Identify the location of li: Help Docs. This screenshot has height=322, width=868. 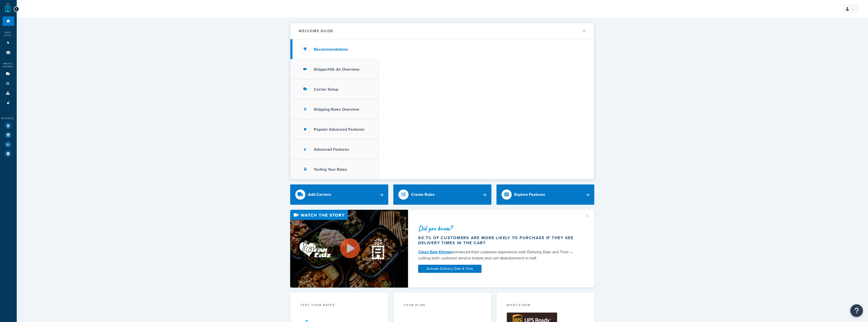
(8, 154).